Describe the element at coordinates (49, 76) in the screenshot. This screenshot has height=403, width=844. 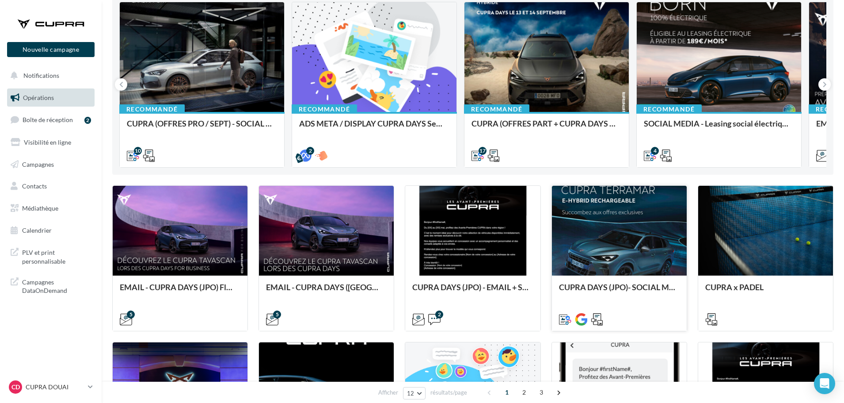
I see `button: Notifications` at that location.